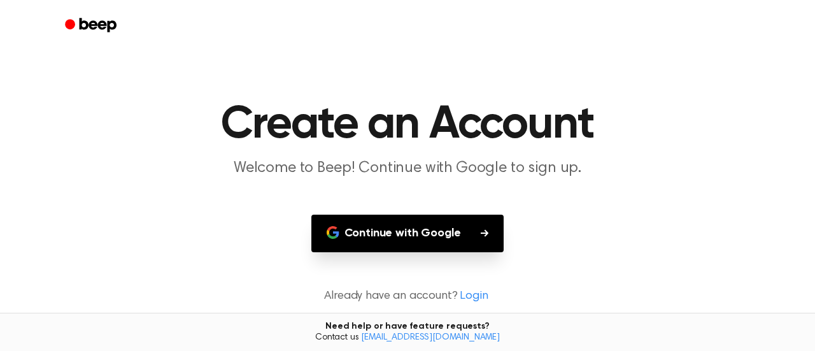  Describe the element at coordinates (408, 338) in the screenshot. I see `span: Contact us` at that location.